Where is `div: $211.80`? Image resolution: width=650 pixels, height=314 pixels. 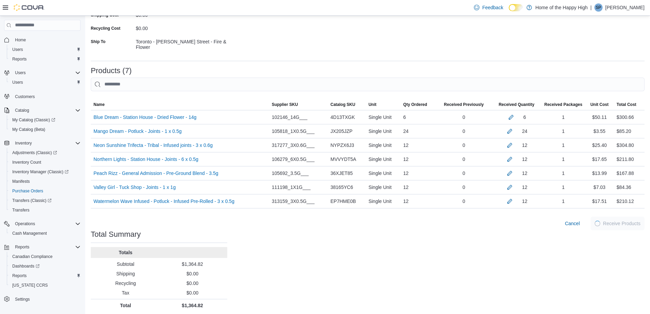 div: $211.80 is located at coordinates (625, 159).